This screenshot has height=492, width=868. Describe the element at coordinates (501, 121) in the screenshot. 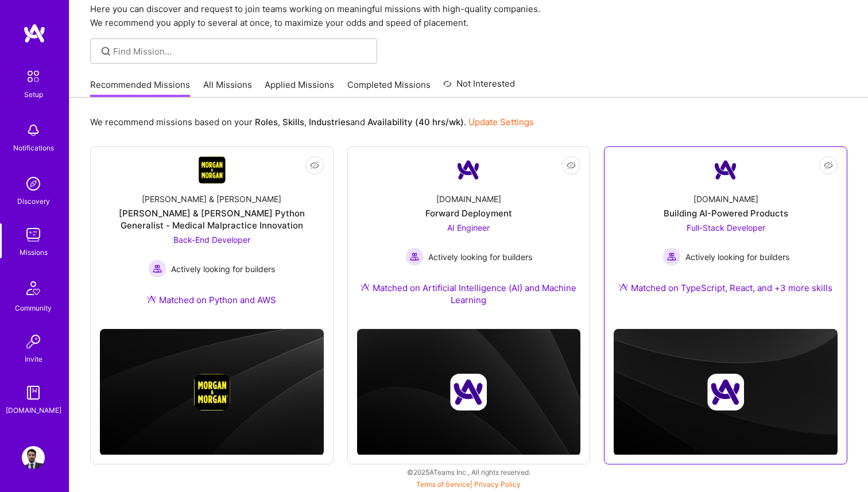

I see `a: Update Settings` at that location.